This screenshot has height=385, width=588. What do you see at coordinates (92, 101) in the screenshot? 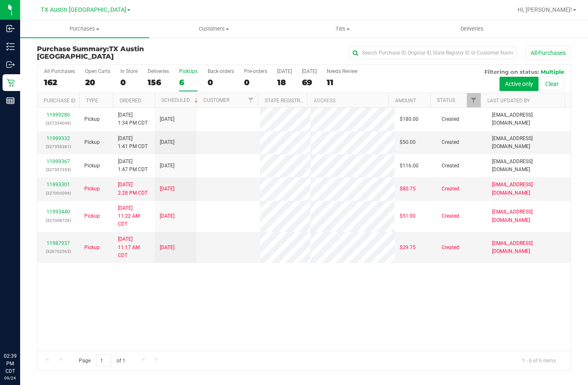
I see `a: Type` at bounding box center [92, 101].